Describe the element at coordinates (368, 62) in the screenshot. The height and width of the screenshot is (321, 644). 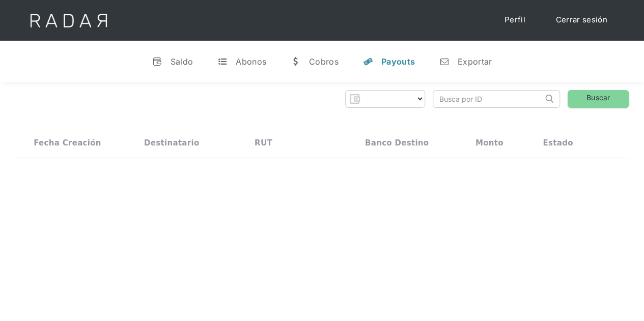
I see `div: y` at that location.